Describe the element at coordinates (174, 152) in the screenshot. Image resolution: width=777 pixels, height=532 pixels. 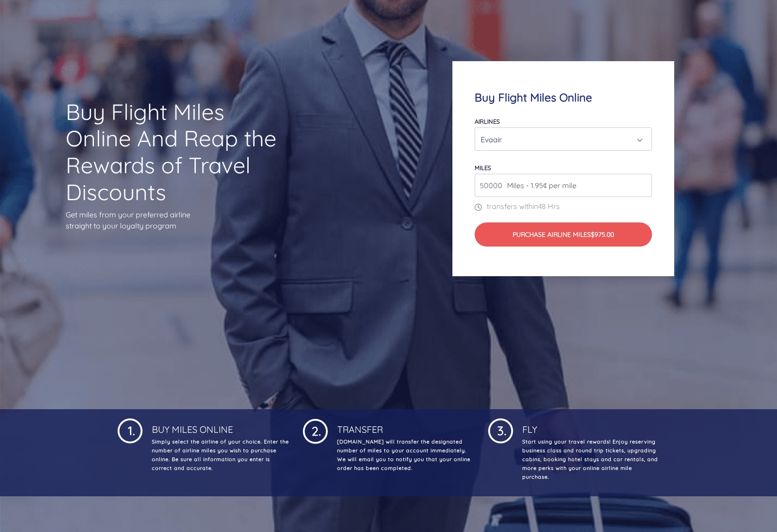
I see `h1: Buy Flight Miles Online And Reap the Rewards of Travel Discounts` at that location.